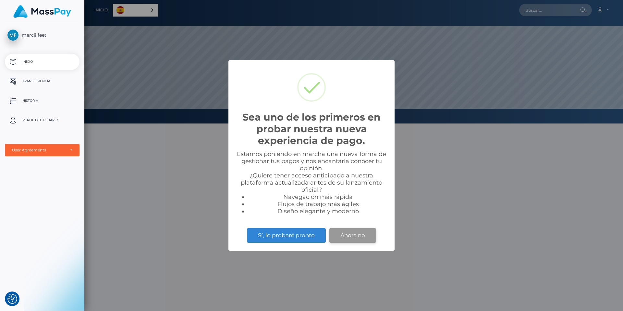 This screenshot has height=311, width=623. I want to click on img: MassPay, so click(42, 11).